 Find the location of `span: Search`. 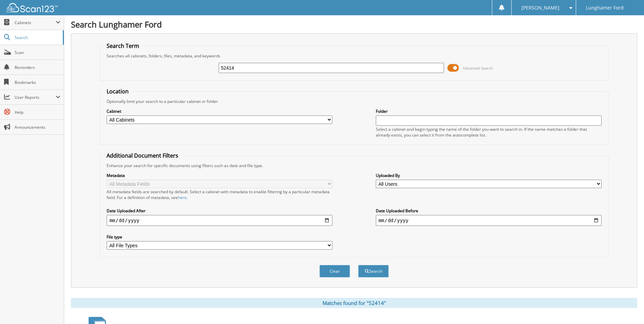

span: Search is located at coordinates (37, 37).